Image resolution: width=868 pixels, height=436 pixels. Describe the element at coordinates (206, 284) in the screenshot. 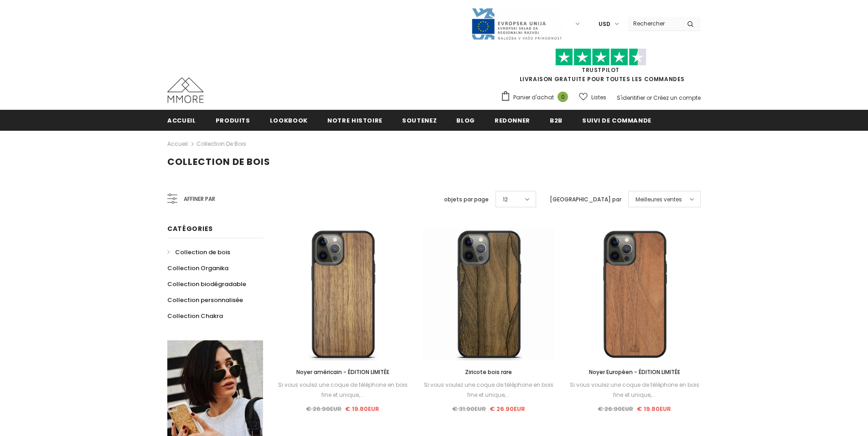

I see `span: Collection biodégradable` at that location.